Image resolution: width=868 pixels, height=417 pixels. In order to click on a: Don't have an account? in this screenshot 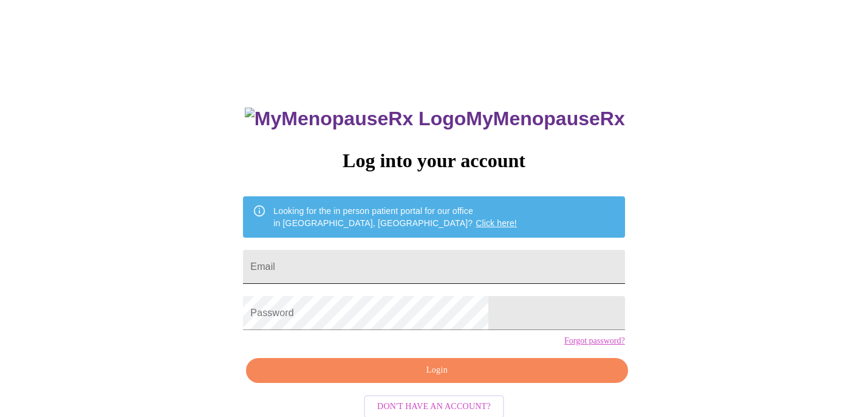, I will do `click(434, 405)`.